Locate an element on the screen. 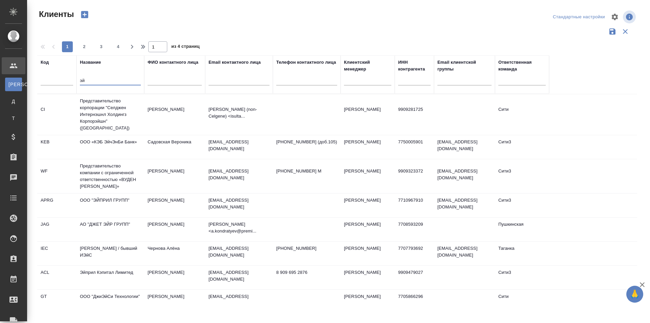  td: GT is located at coordinates (57, 301).